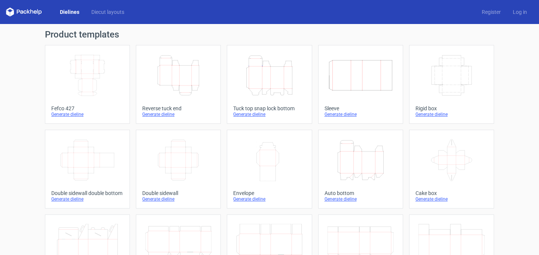  I want to click on div: Tuck top snap lock bottom, so click(269, 108).